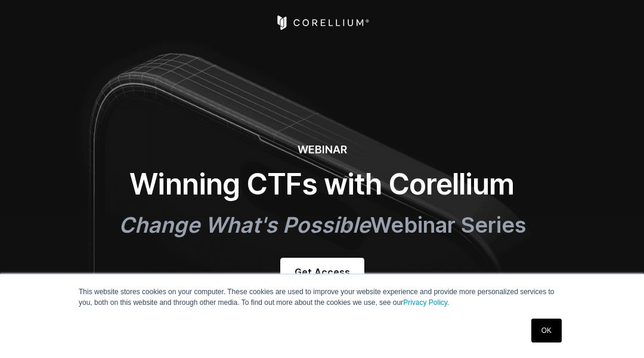  Describe the element at coordinates (322, 150) in the screenshot. I see `h6: WEBINAR` at that location.